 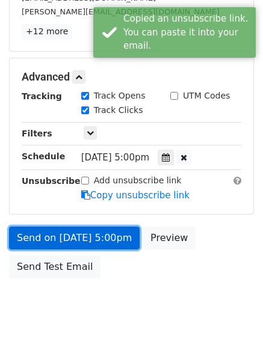 I want to click on strong: Schedule, so click(x=43, y=156).